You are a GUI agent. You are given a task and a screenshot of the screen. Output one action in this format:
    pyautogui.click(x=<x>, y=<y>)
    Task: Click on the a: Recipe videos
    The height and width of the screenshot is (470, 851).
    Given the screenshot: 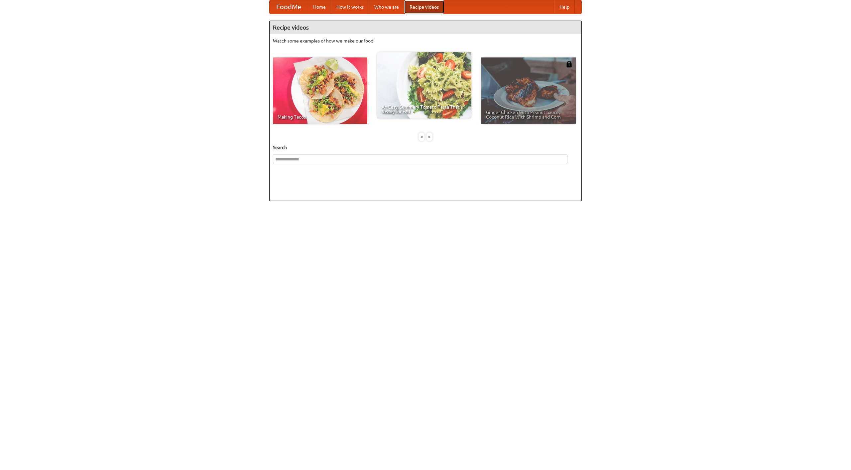 What is the action you would take?
    pyautogui.click(x=424, y=7)
    